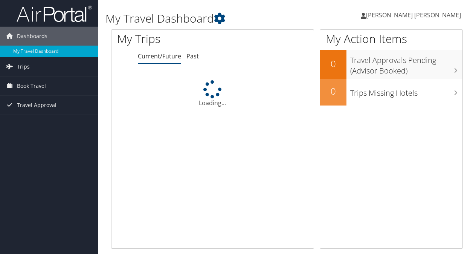 This screenshot has height=254, width=476. Describe the element at coordinates (391, 39) in the screenshot. I see `h1: My Action Items` at that location.